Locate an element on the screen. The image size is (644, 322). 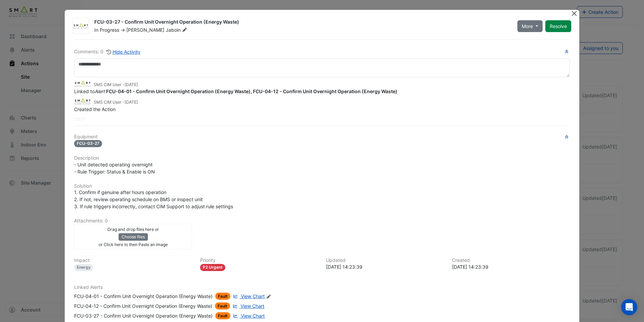
div: FCU-04-12 - Confirm Unit Overnight Operation (Energy Waste) is located at coordinates (143, 306).